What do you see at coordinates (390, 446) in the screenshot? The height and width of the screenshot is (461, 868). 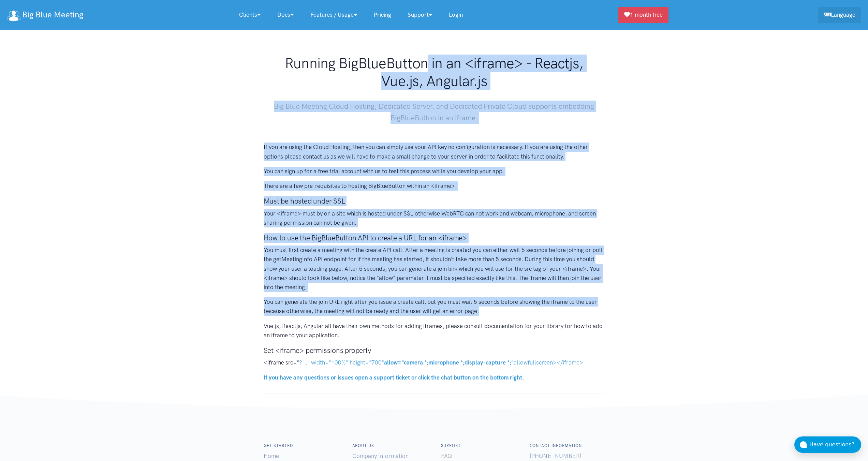 I see `h6: About us` at bounding box center [390, 446].